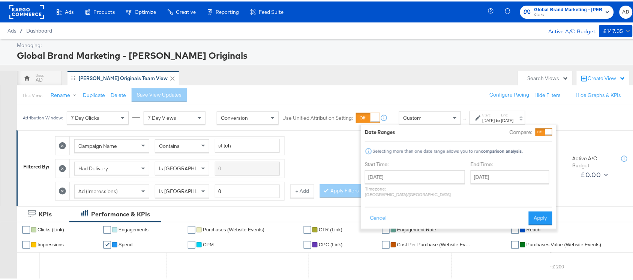 This screenshot has width=633, height=280. What do you see at coordinates (416, 228) in the screenshot?
I see `span: Engagement Rate` at bounding box center [416, 228].